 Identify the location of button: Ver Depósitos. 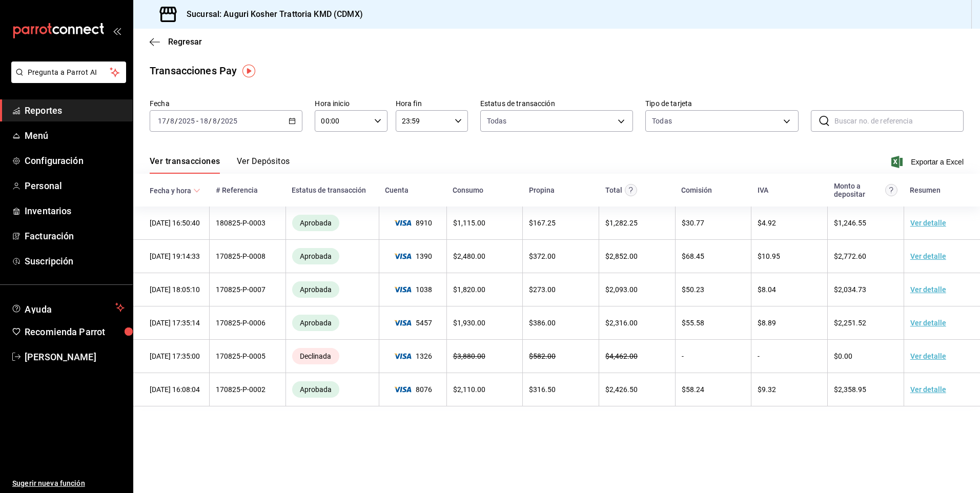
(264, 165).